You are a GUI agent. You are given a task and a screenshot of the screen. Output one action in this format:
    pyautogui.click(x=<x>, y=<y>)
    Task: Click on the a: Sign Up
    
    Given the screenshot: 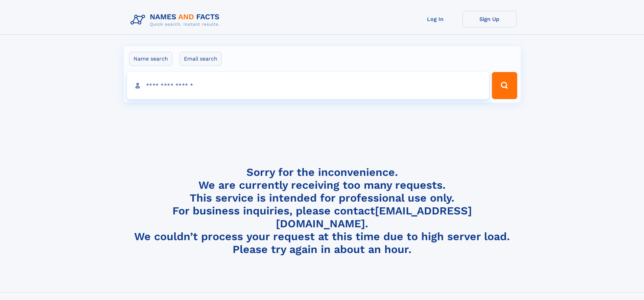 What is the action you would take?
    pyautogui.click(x=489, y=19)
    